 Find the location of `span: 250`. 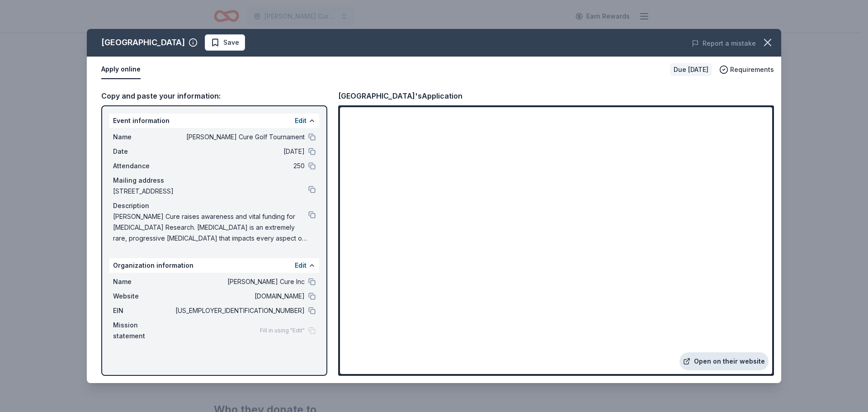

span: 250 is located at coordinates (239, 166).